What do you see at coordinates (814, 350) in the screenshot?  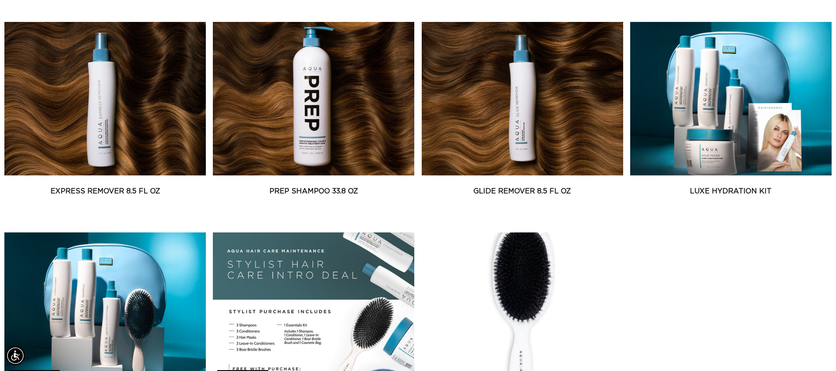 I see `div: Chat Widget` at bounding box center [814, 350].